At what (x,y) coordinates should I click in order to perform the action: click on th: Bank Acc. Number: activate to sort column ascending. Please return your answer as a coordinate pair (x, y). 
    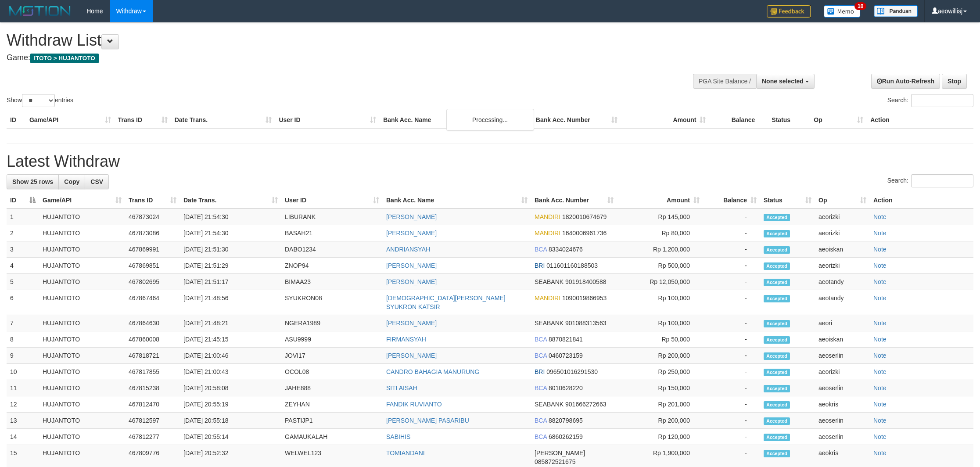
    Looking at the image, I should click on (574, 200).